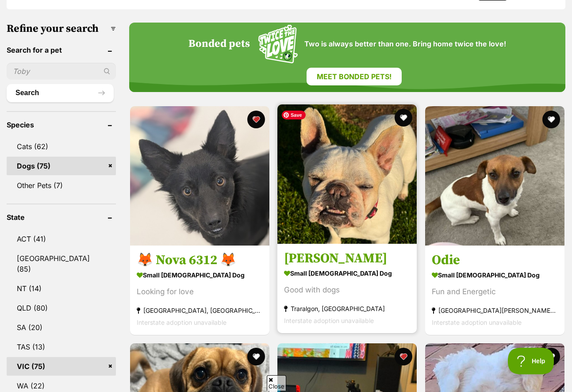 The width and height of the screenshot is (572, 392). What do you see at coordinates (294, 115) in the screenshot?
I see `span: Save` at bounding box center [294, 115].